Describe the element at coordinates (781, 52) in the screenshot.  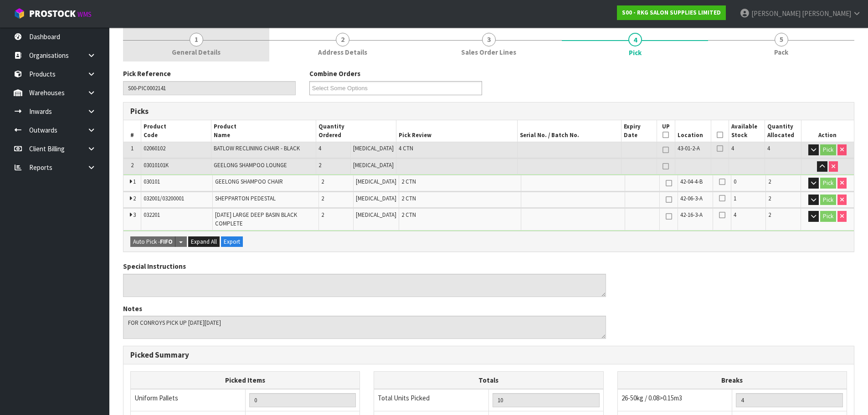
I see `span: Pack` at that location.